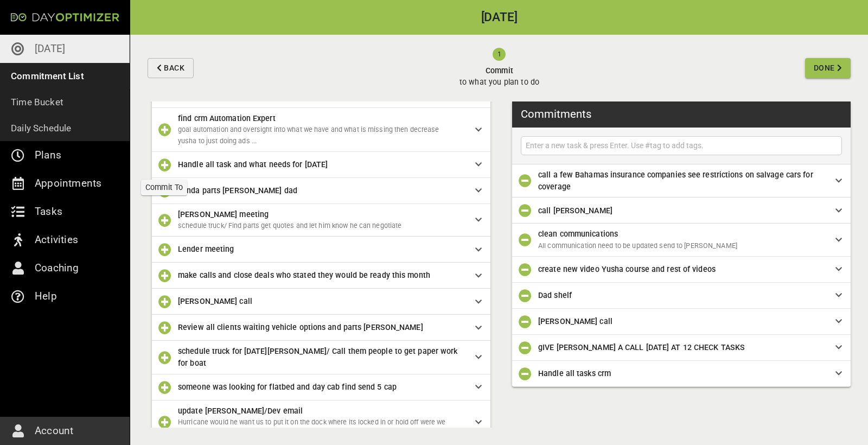 This screenshot has height=445, width=868. What do you see at coordinates (682, 181) in the screenshot?
I see `div: call a few Bahamas insurance companies see restrictions on salvage cars for coverage` at bounding box center [682, 181].